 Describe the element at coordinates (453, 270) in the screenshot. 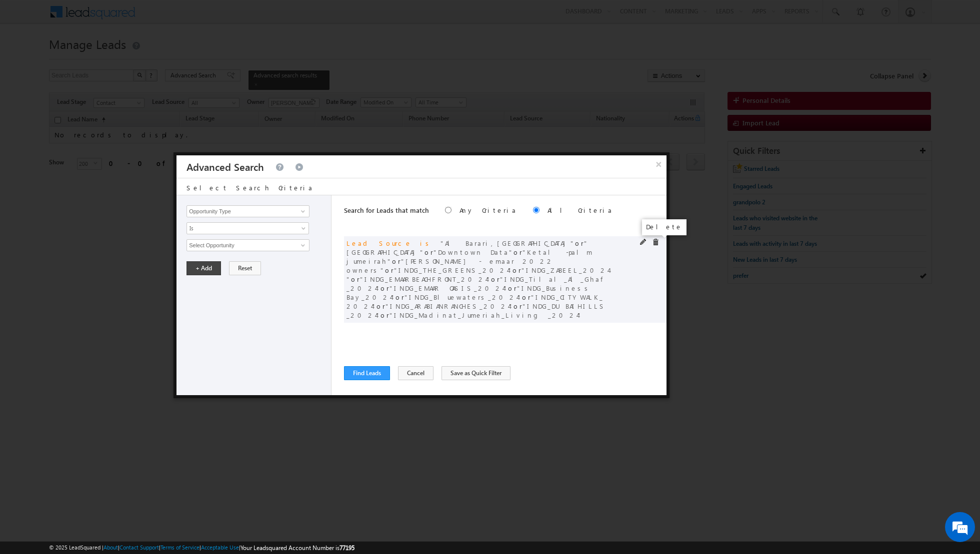

I see `span: INDG_THE_GREENS_2024` at that location.